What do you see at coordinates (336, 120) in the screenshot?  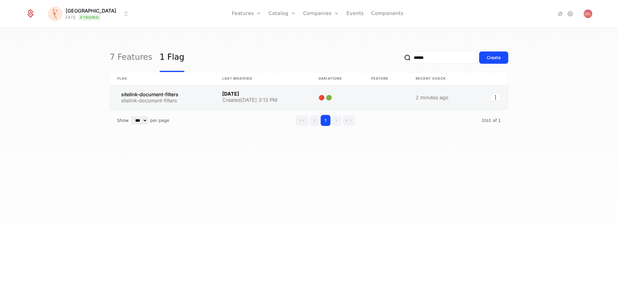 I see `button: Go to next page` at bounding box center [336, 120].